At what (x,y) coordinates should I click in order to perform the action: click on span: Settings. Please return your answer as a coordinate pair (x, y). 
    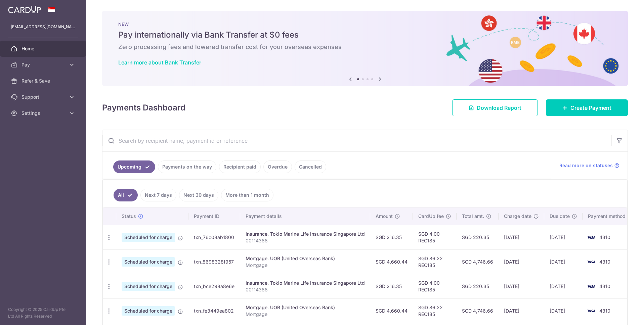
    Looking at the image, I should click on (44, 113).